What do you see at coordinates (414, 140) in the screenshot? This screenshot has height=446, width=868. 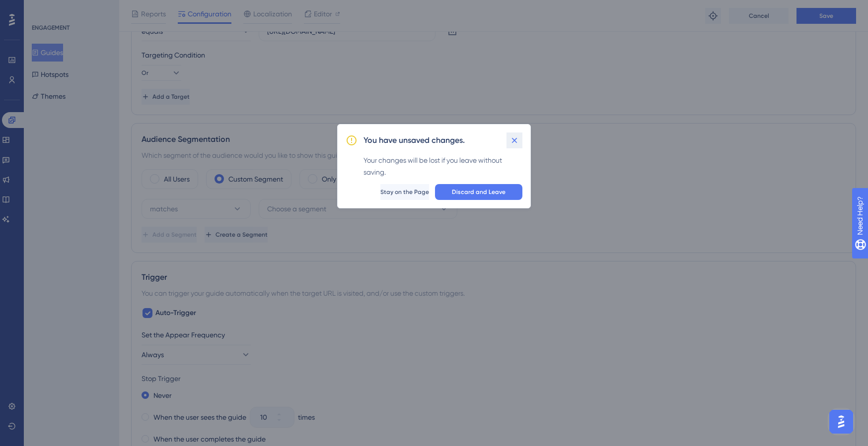 I see `h2: You have unsaved changes.` at bounding box center [414, 140].